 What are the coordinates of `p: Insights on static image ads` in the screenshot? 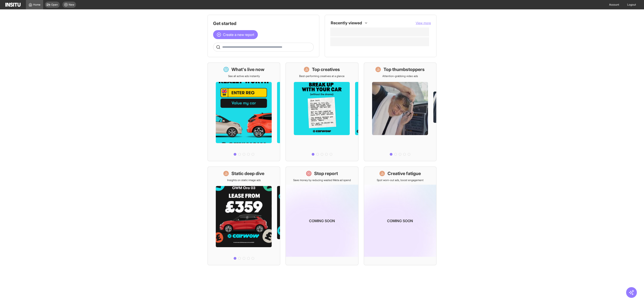 It's located at (244, 180).